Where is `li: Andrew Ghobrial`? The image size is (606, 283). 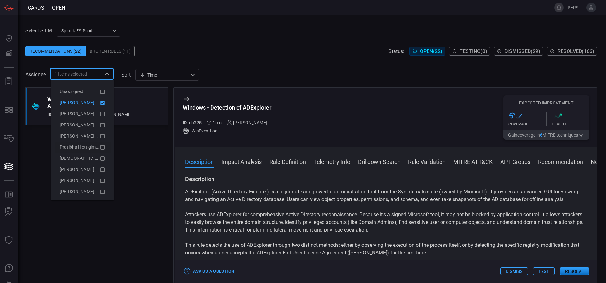 li: Andrew Ghobrial is located at coordinates (83, 114).